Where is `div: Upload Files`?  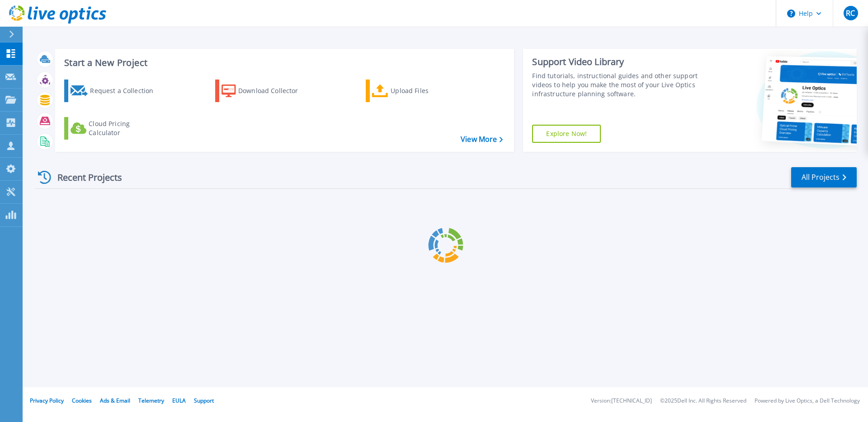
div: Upload Files is located at coordinates (427, 91).